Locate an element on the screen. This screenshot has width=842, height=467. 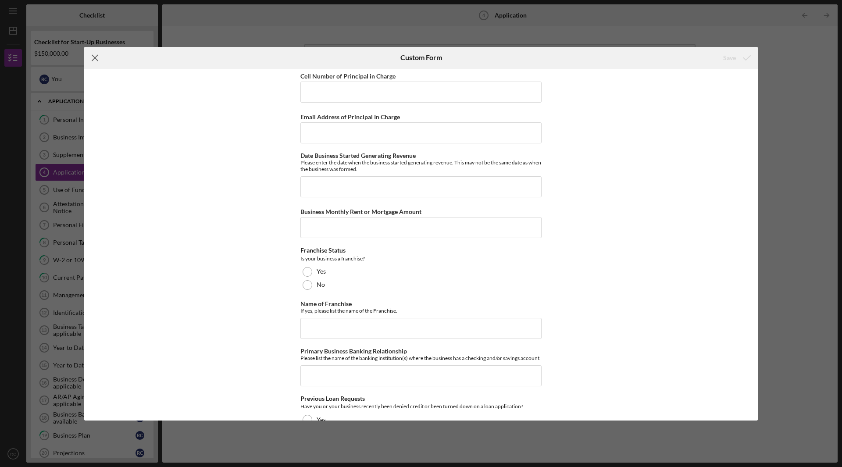
label: Date Business Started Generating Revenue is located at coordinates (358, 155).